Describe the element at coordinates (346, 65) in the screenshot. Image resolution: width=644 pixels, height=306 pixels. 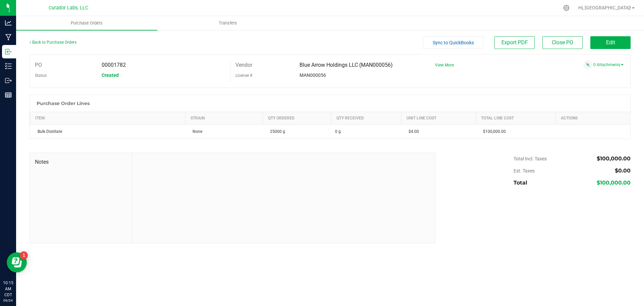
I see `span: Blue Arrow Holdings LLC (MAN000056)` at that location.